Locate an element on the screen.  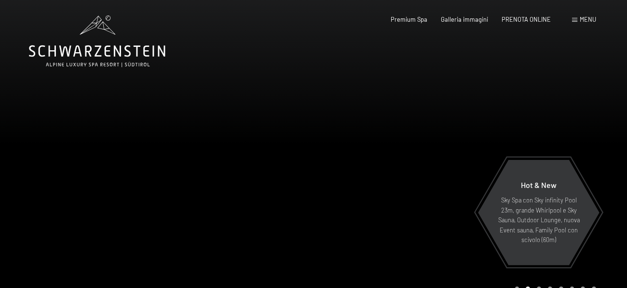
span: Hot & New is located at coordinates (539, 184).